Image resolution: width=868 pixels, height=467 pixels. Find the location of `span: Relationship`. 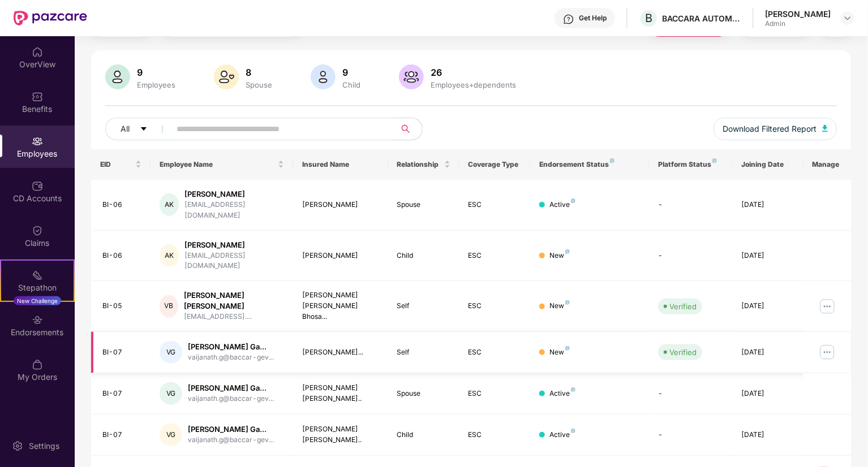

span: Relationship is located at coordinates (420, 165).